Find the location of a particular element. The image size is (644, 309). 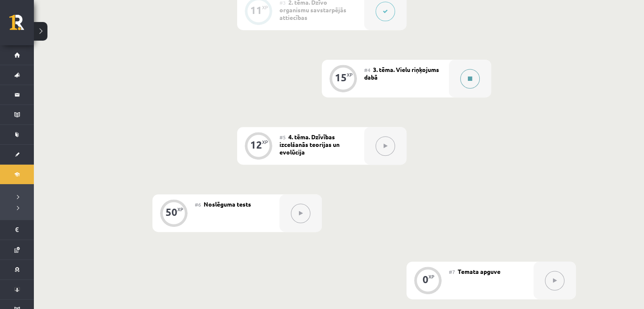

div: 15 is located at coordinates (341, 78).